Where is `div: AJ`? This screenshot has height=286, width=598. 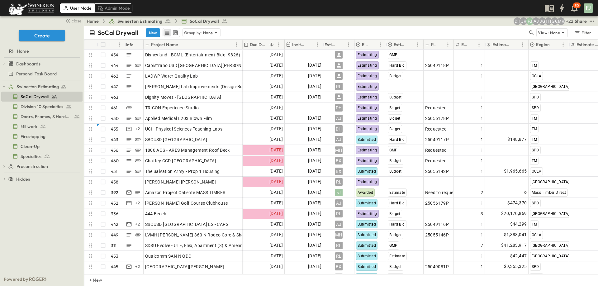 div: AJ is located at coordinates (339, 203).